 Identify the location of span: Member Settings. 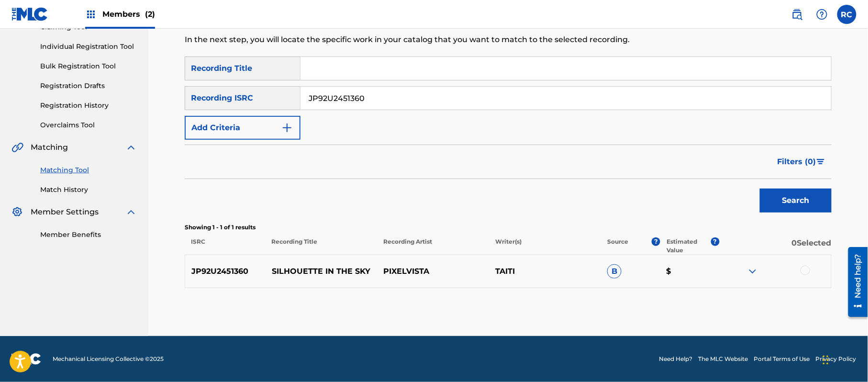
(65, 212).